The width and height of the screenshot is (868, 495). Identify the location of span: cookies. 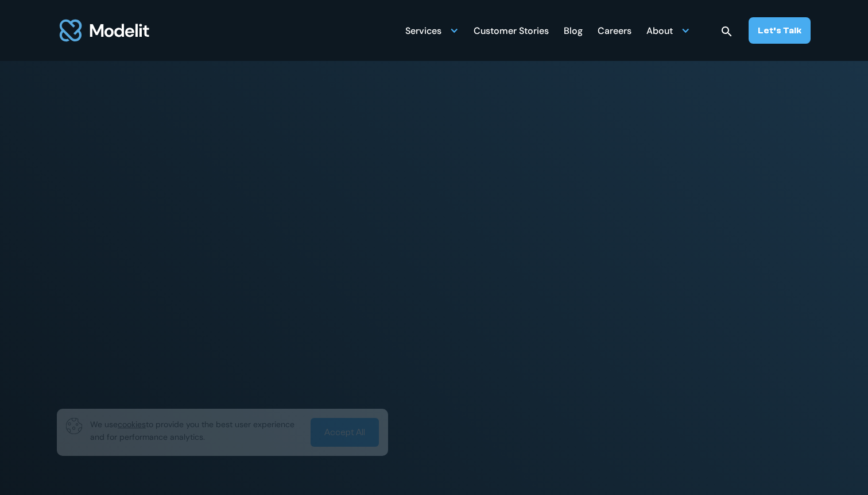
(131, 424).